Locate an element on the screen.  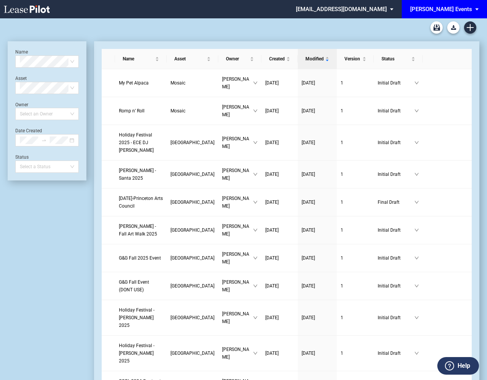
span: Bob Williams - Fall Art Walk 2025 is located at coordinates (138, 230).